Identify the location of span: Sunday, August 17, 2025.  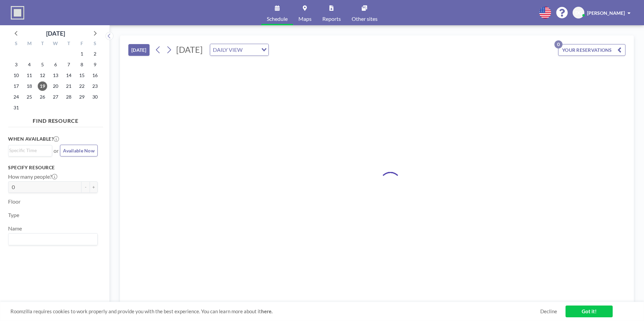
(16, 86).